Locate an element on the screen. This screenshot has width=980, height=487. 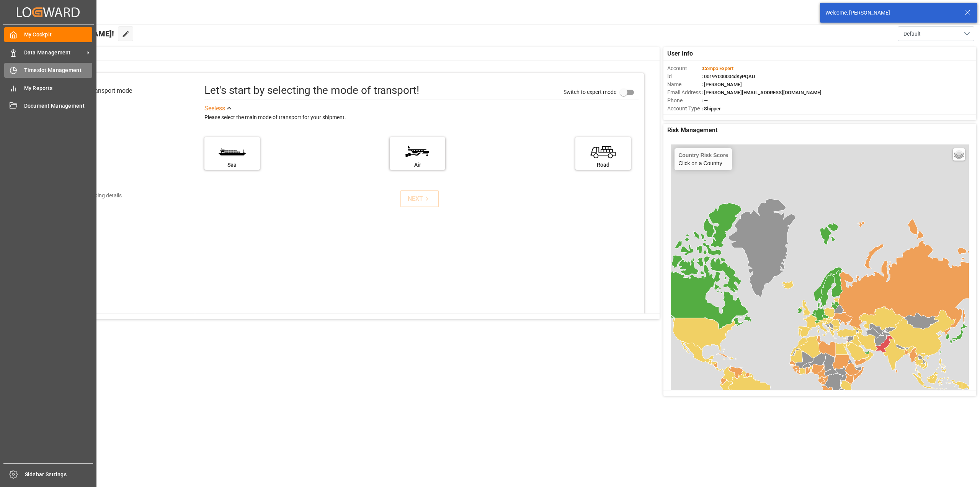
span: Compo Expert is located at coordinates (718, 68).